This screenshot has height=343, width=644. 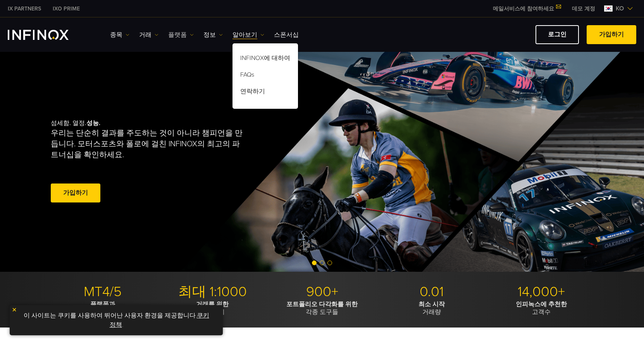 What do you see at coordinates (322, 308) in the screenshot?
I see `p: 각종 도구들` at bounding box center [322, 308].